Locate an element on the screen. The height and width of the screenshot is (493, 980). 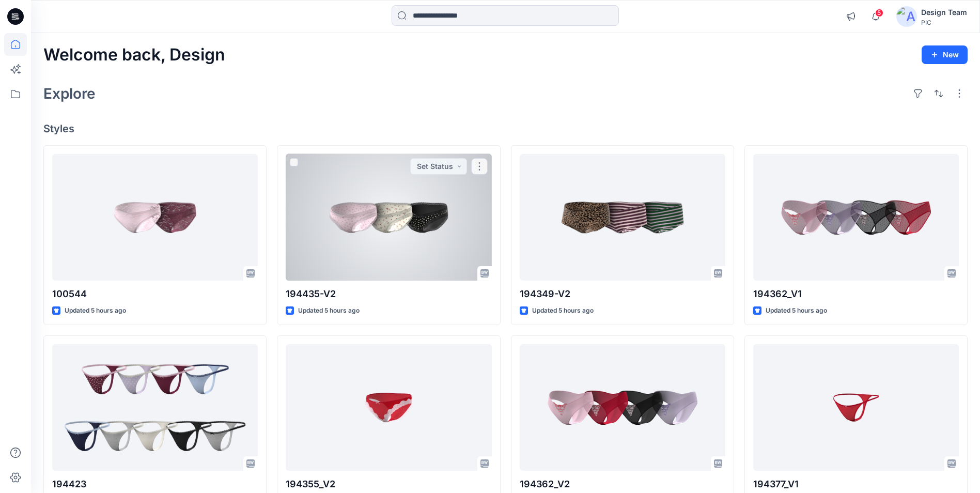
a: 100544 is located at coordinates (155, 217).